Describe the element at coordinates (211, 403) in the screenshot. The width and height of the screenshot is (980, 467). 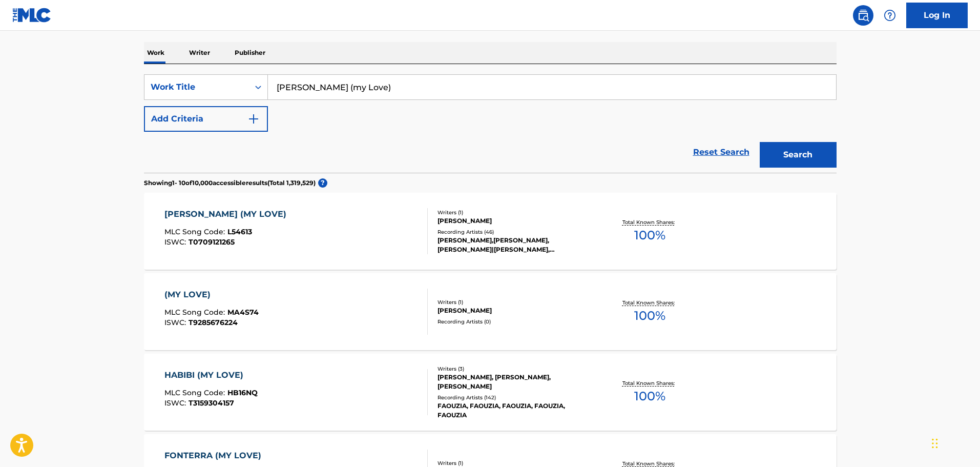
I see `span: T3159304157` at that location.